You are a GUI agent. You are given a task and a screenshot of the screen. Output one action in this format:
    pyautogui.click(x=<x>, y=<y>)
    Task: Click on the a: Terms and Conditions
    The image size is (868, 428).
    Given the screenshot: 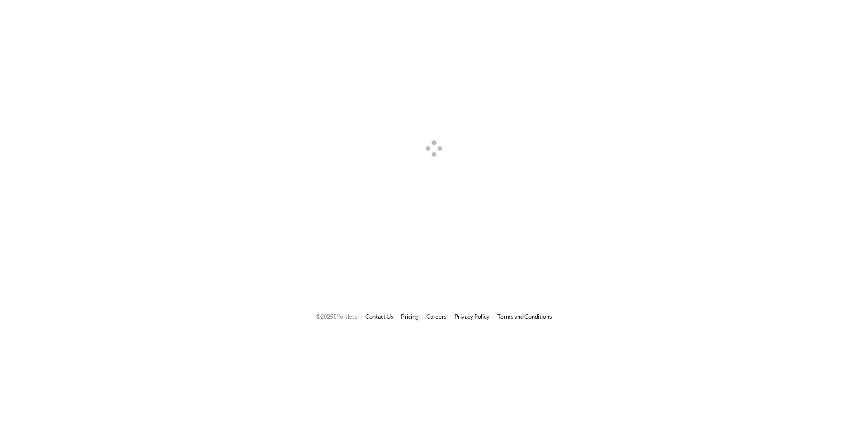 What is the action you would take?
    pyautogui.click(x=525, y=316)
    